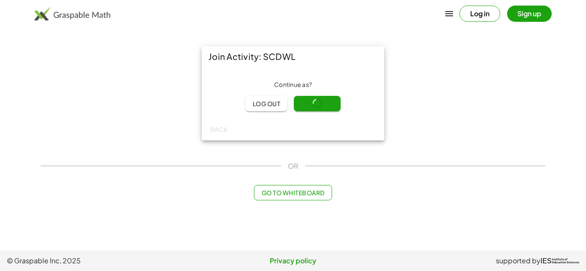  I want to click on a: IESInstitute ofEducation Sciences, so click(559, 261).